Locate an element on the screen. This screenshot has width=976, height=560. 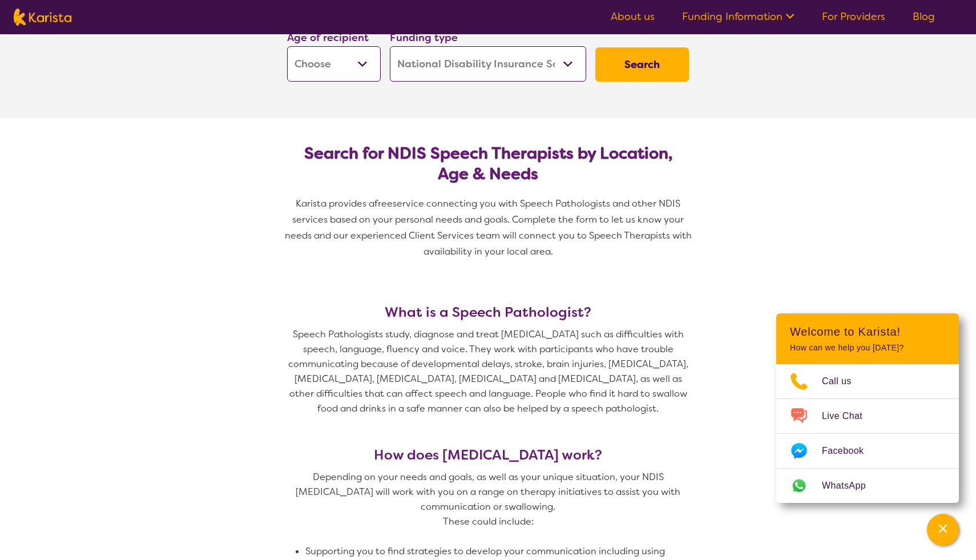
span: Call us is located at coordinates (844, 381).